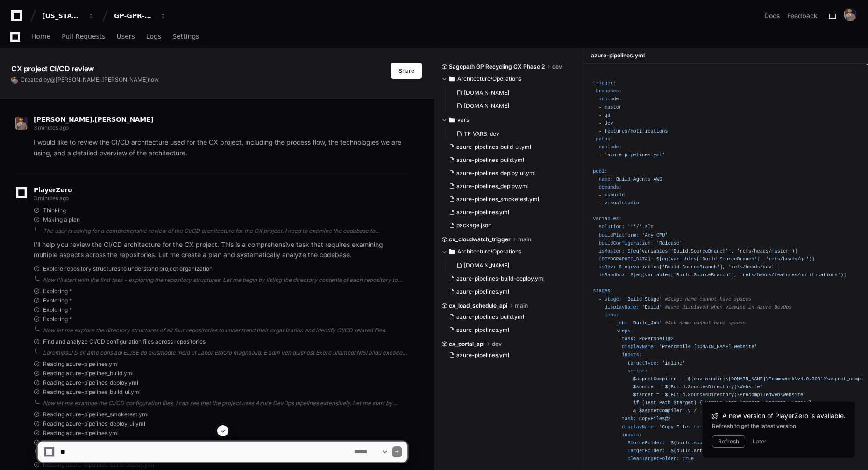 This screenshot has height=470, width=868. Describe the element at coordinates (610, 187) in the screenshot. I see `span: demands:` at that location.